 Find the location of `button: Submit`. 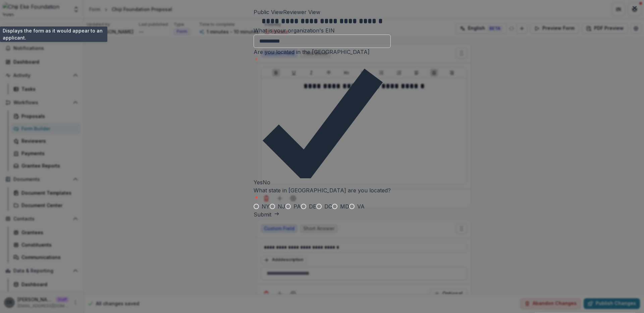

button: Submit is located at coordinates (266, 214).